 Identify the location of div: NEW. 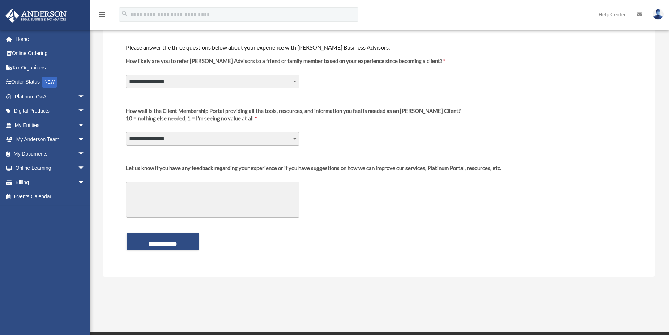
(50, 82).